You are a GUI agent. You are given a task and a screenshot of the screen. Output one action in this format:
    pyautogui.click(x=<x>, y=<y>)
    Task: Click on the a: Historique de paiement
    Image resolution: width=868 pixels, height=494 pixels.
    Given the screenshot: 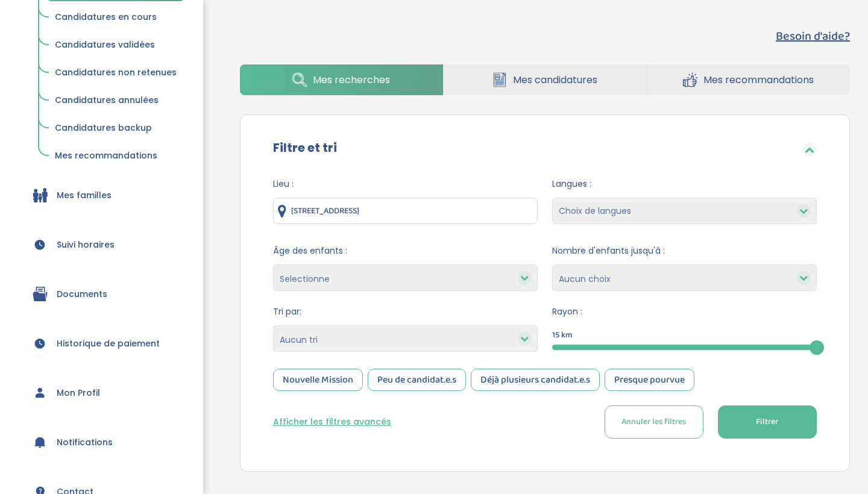 What is the action you would take?
    pyautogui.click(x=101, y=344)
    